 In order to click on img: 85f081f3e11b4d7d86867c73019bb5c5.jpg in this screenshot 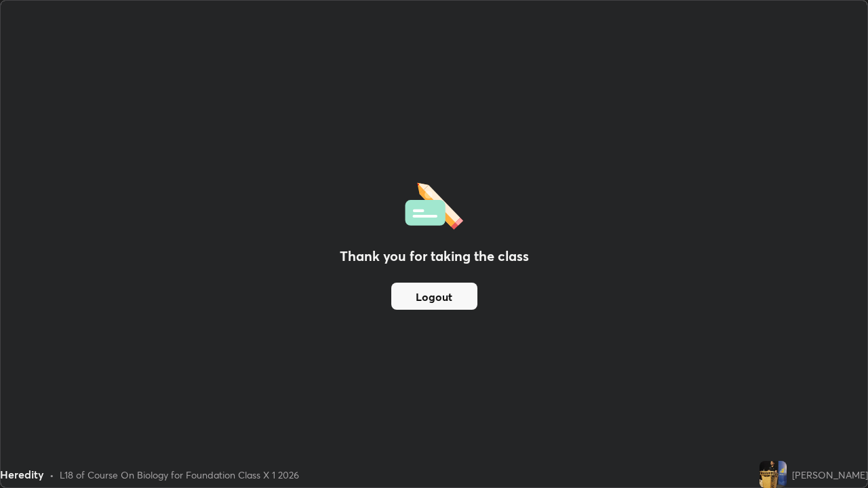, I will do `click(773, 474)`.